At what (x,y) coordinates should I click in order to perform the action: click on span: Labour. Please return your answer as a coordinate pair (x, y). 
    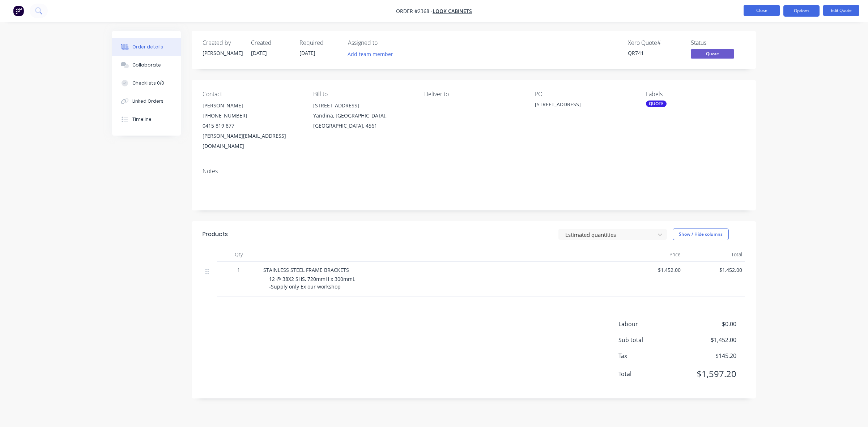
    Looking at the image, I should click on (650, 324).